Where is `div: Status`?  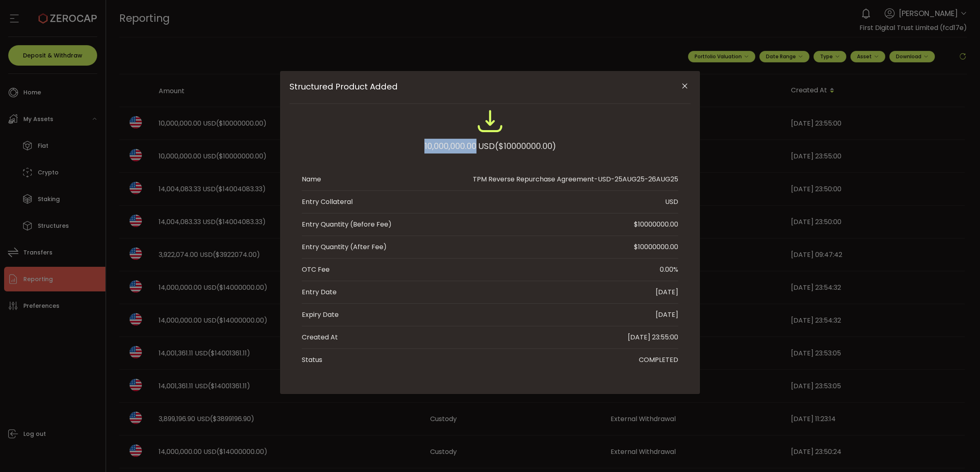
div: Status is located at coordinates (312, 360).